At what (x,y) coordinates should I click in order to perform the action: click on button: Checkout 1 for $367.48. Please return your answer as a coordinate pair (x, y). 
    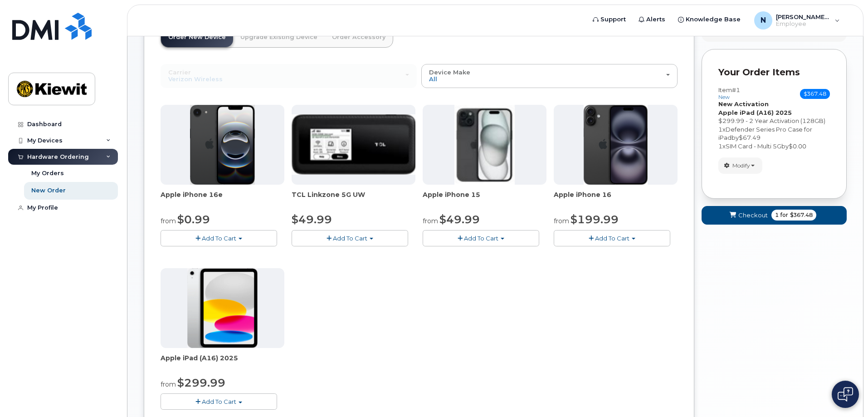
    Looking at the image, I should click on (774, 215).